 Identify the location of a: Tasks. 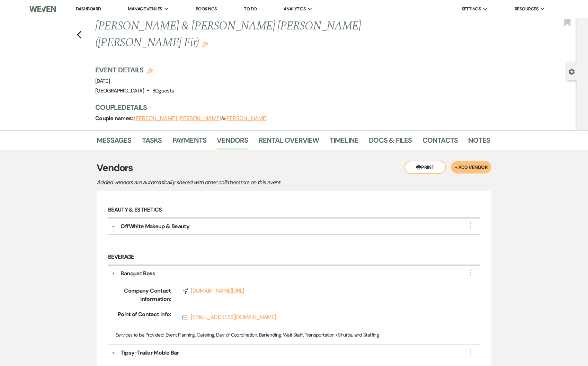
(152, 142).